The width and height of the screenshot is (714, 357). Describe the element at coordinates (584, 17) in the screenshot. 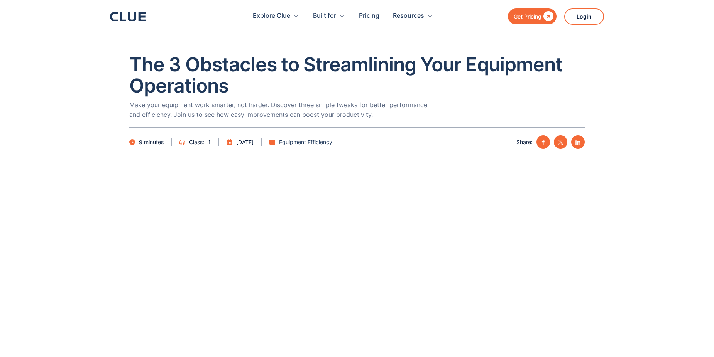

I see `a: Login` at that location.